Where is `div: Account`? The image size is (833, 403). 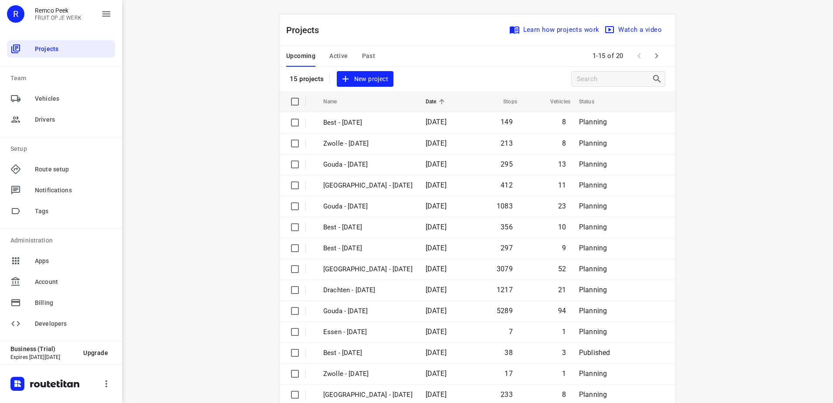
div: Account is located at coordinates (61, 281).